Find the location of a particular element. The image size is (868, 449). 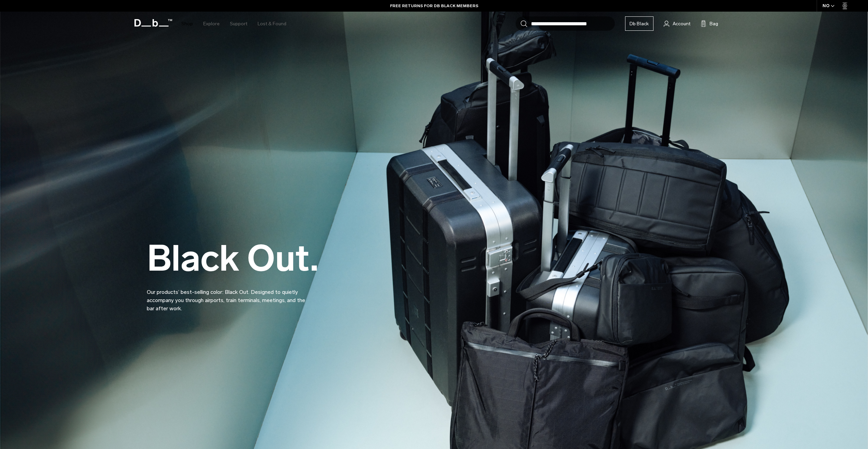

a: Shop is located at coordinates (187, 24).